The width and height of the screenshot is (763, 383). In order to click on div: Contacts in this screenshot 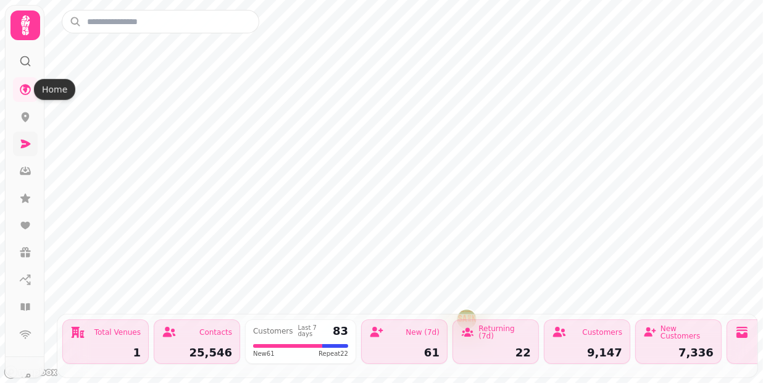, I will do `click(216, 332)`.